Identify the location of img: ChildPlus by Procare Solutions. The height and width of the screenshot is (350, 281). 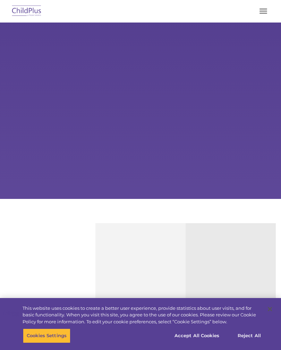
(27, 11).